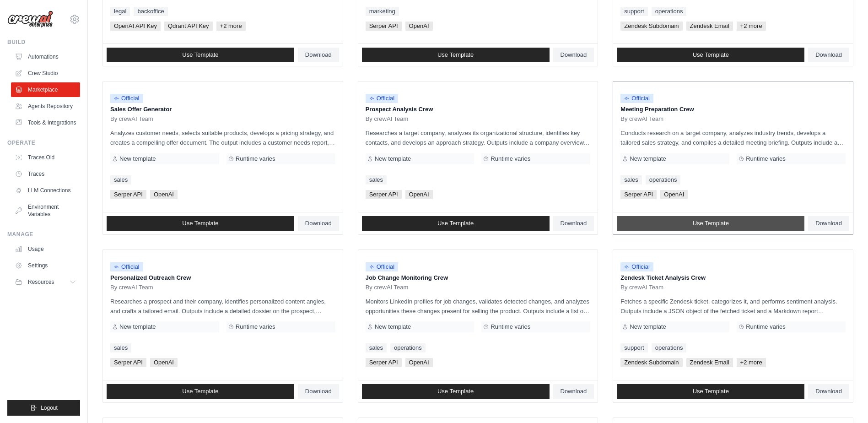  I want to click on p: Sales Offer Generator, so click(223, 109).